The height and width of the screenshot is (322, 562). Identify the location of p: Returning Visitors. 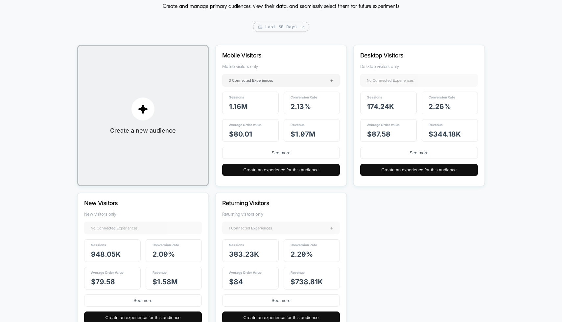
(272, 203).